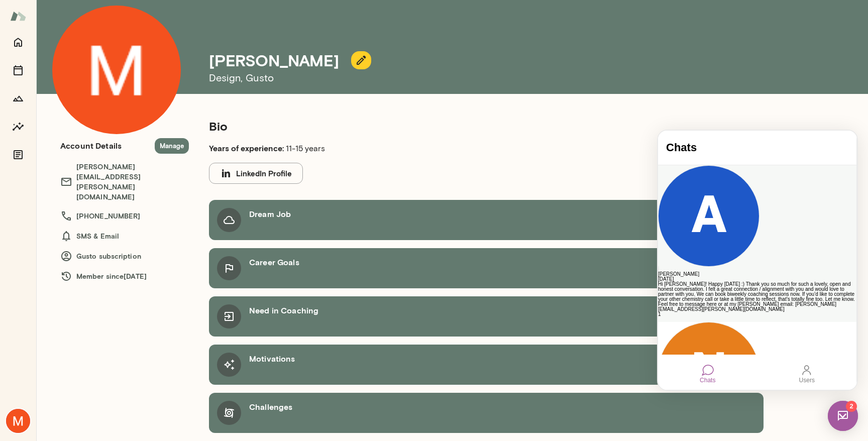 This screenshot has width=868, height=441. Describe the element at coordinates (18, 127) in the screenshot. I see `button: Insights` at that location.